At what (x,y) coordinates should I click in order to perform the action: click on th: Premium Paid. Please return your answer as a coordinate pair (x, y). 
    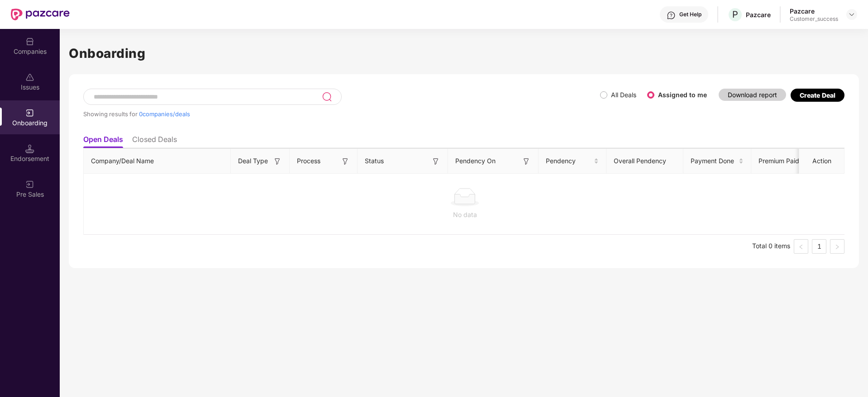
    Looking at the image, I should click on (781, 161).